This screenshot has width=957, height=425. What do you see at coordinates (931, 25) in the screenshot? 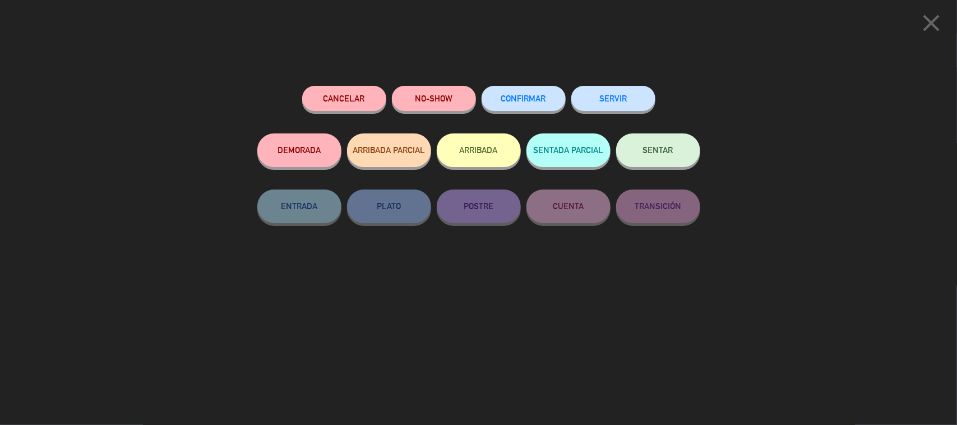
I see `button: close` at bounding box center [931, 25].